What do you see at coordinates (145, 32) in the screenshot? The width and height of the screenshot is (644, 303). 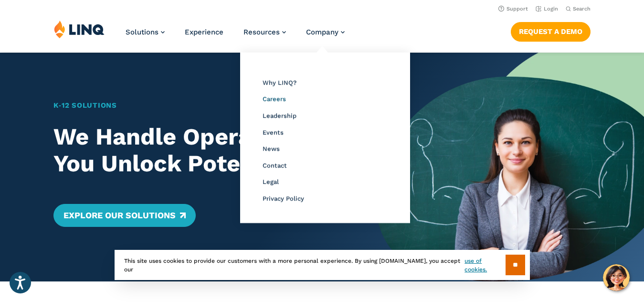 I see `a: Solutions` at bounding box center [145, 32].